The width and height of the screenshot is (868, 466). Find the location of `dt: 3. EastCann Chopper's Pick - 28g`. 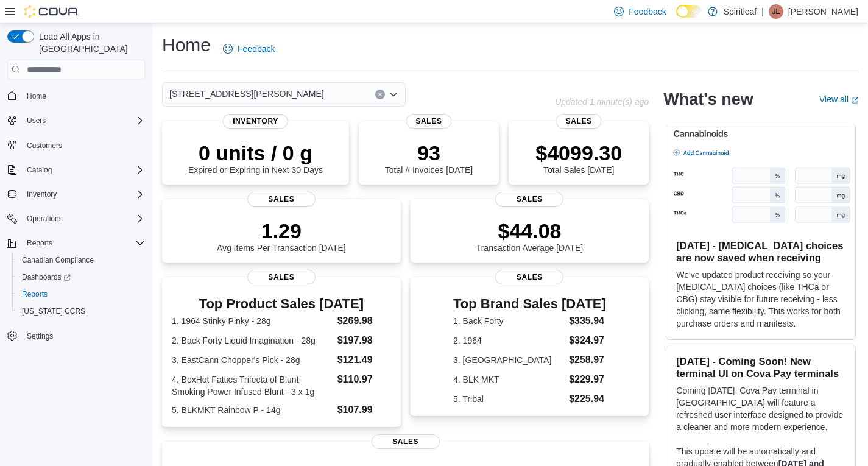

dt: 3. EastCann Chopper's Pick - 28g is located at coordinates (252, 360).